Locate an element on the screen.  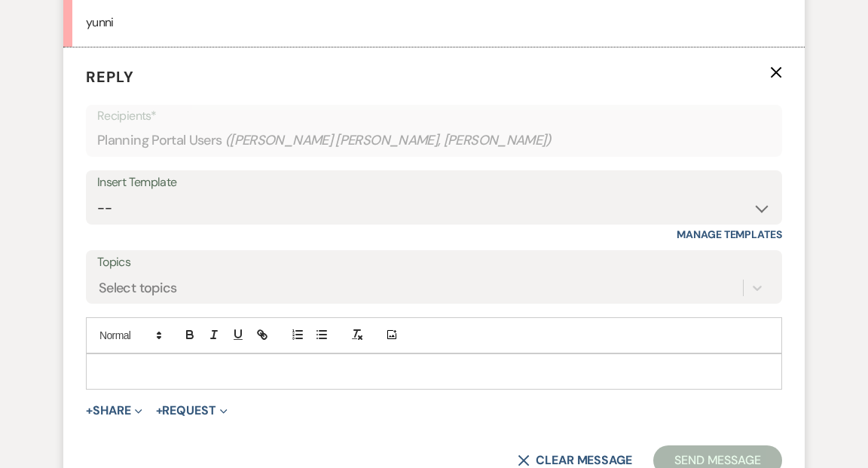
button: Share is located at coordinates (114, 411).